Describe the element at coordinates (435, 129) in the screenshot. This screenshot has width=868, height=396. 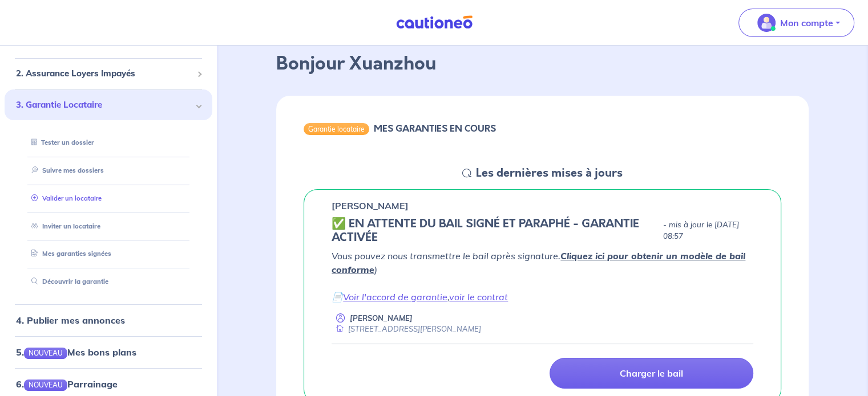
I see `h6: MES GARANTIES EN COURS` at that location.